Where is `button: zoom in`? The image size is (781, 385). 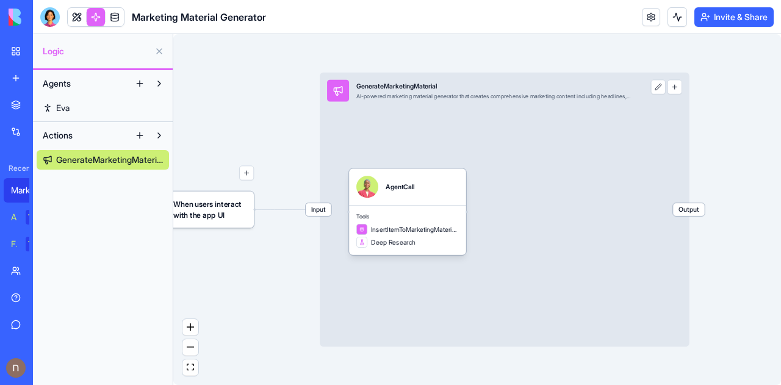 button: zoom in is located at coordinates (190, 327).